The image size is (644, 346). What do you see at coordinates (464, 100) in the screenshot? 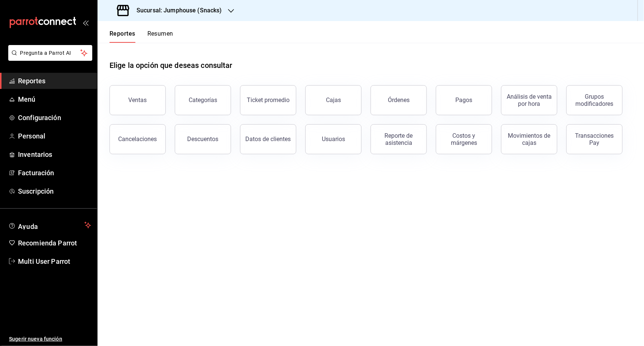
I see `div: Pagos` at bounding box center [464, 100].